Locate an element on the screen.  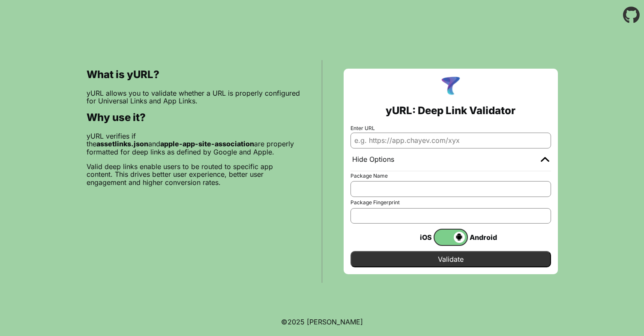
div: Android is located at coordinates (485, 237).